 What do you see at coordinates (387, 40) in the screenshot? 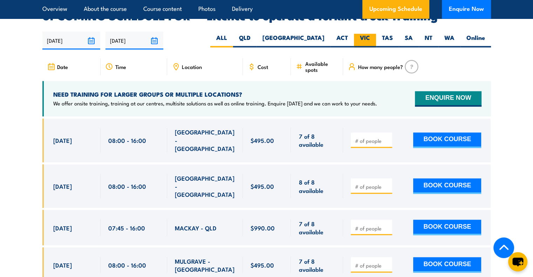
I see `label: TAS` at bounding box center [387, 40].